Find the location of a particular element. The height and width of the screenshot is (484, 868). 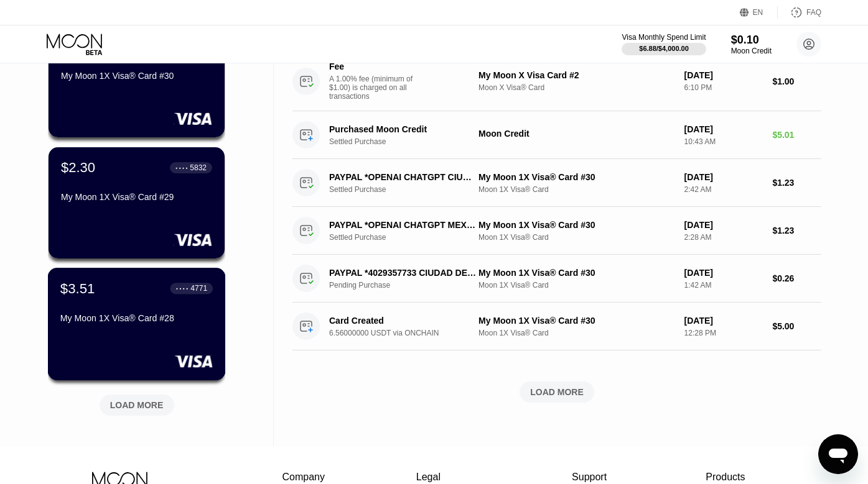

div: Visa Monthly Spend Limit$6.88/$4,000.00 is located at coordinates (663, 44).